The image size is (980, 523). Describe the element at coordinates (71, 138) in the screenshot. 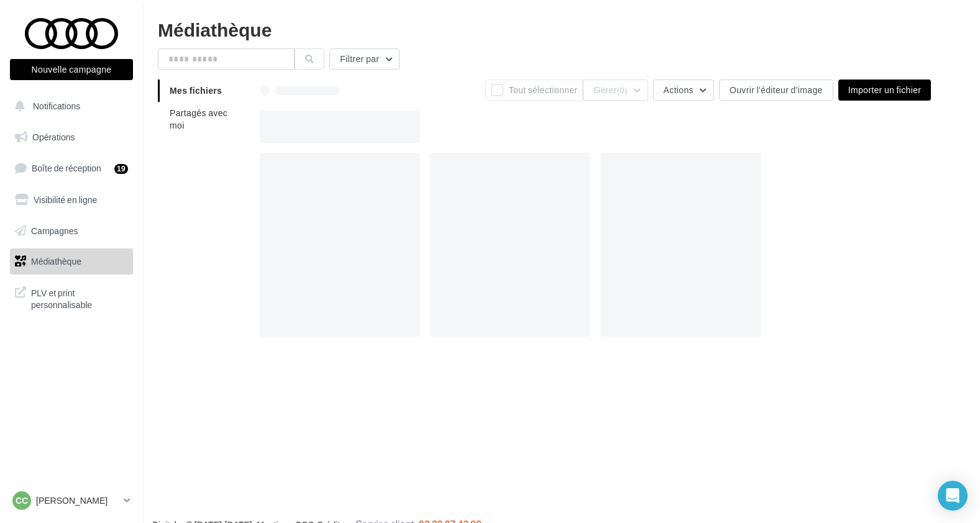

I see `a: Opérations` at that location.